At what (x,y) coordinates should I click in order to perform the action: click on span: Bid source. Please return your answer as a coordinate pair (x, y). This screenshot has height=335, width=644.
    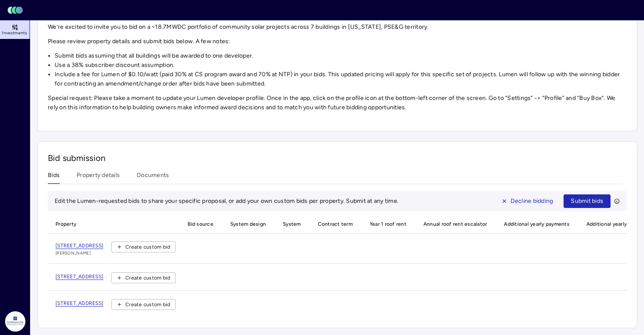
    Looking at the image, I should click on (200, 224).